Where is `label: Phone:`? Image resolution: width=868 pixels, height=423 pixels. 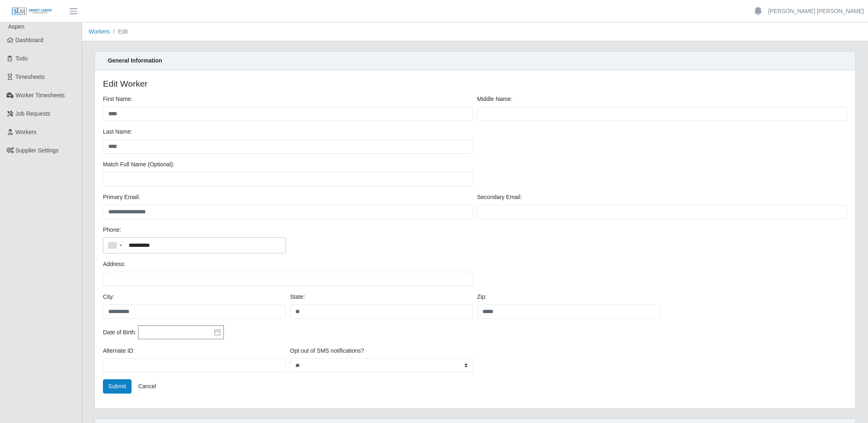
label: Phone: is located at coordinates (112, 230).